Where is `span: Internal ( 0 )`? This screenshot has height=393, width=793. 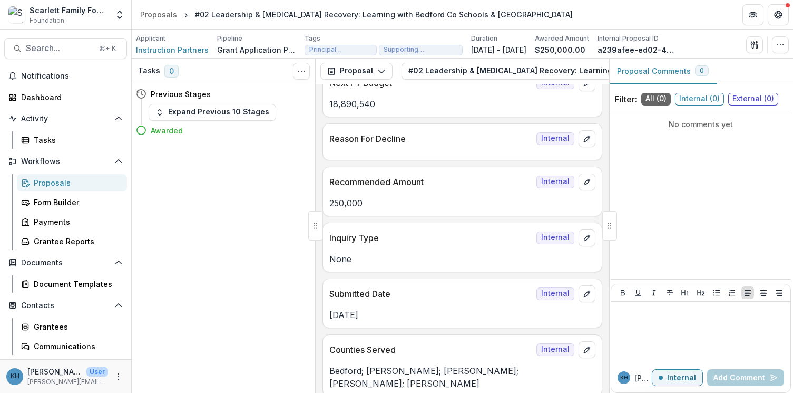 span: Internal ( 0 ) is located at coordinates (700, 99).